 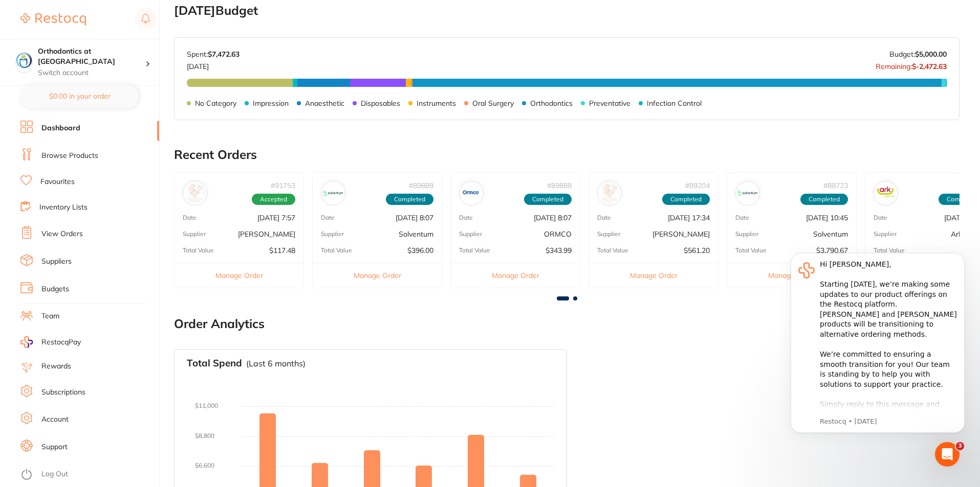 What do you see at coordinates (835, 186) in the screenshot?
I see `p: # 88723` at bounding box center [835, 186].